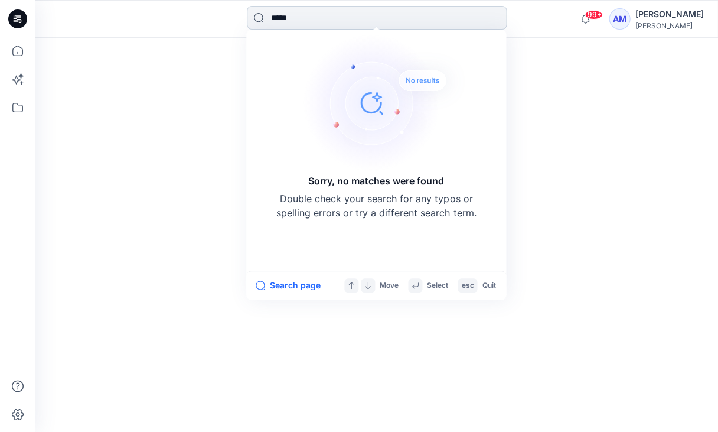 Image resolution: width=718 pixels, height=432 pixels. I want to click on p: esc, so click(467, 285).